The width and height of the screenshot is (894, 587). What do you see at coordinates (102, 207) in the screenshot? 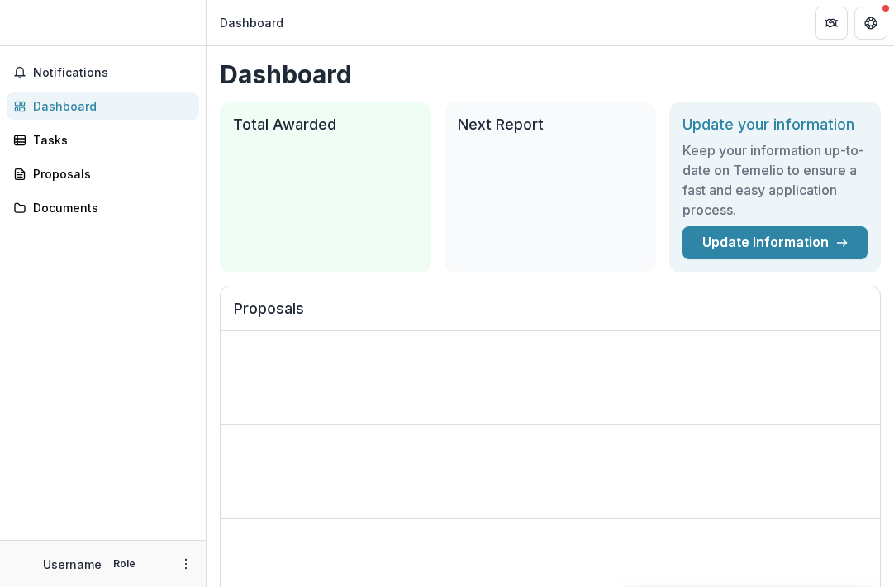
I see `a: Documents` at bounding box center [102, 207].